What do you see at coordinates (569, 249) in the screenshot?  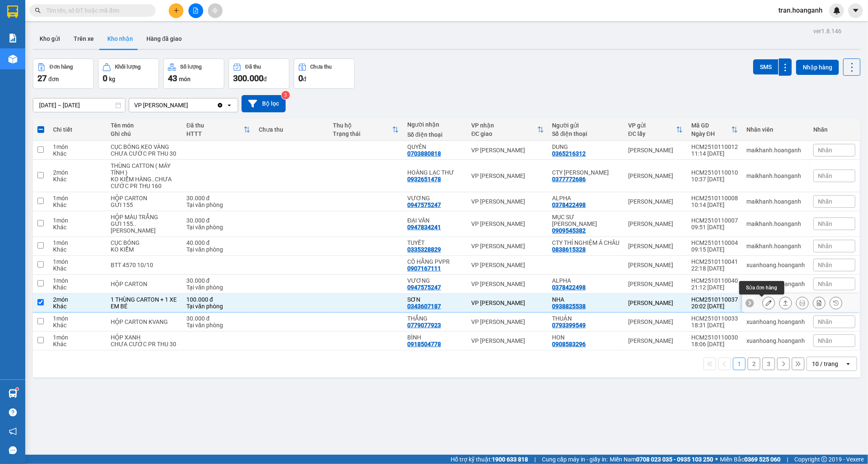 I see `div: 0838615328` at bounding box center [569, 249].